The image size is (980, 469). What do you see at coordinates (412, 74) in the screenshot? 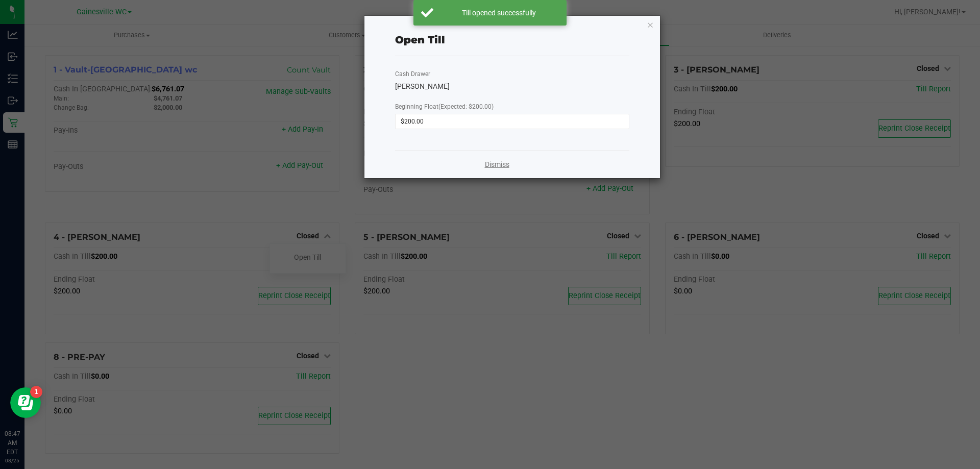
I see `label: Cash Drawer` at bounding box center [412, 74].